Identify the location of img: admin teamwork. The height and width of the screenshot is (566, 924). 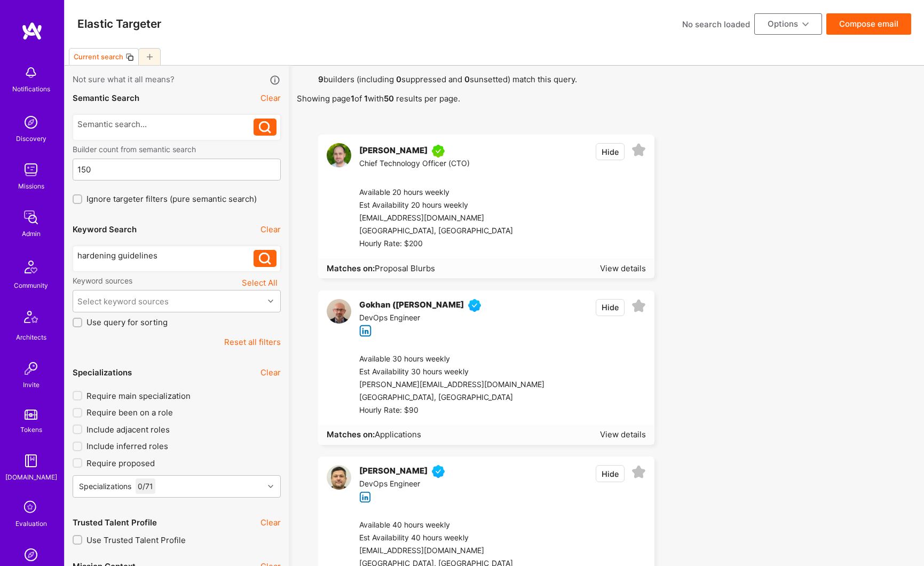
(31, 217).